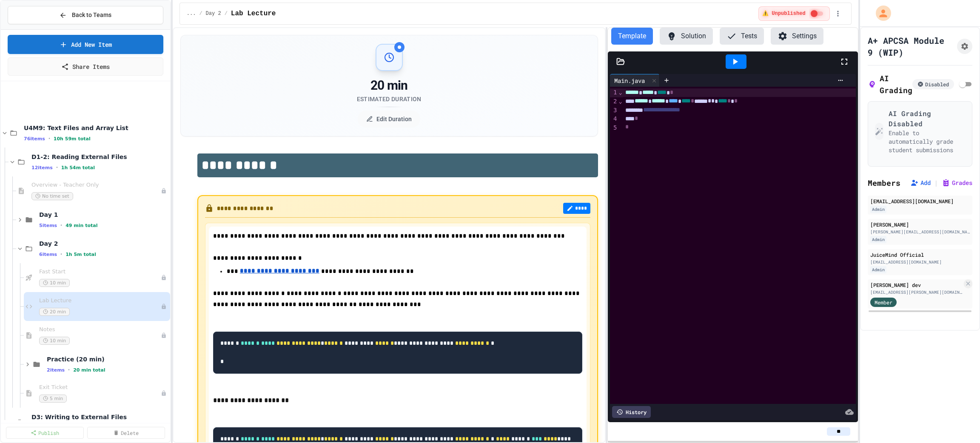 This screenshot has height=443, width=980. What do you see at coordinates (89, 370) in the screenshot?
I see `span: 20 min total` at bounding box center [89, 370].